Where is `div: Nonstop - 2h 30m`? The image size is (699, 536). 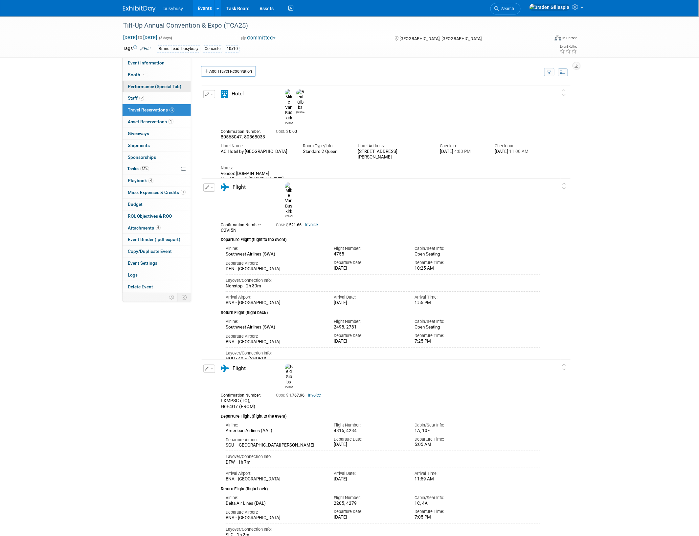
div: Nonstop - 2h 30m is located at coordinates (383, 286).